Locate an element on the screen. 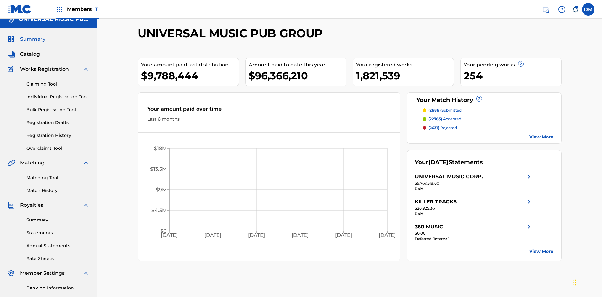 This screenshot has height=297, width=602. a: Match History is located at coordinates (58, 191).